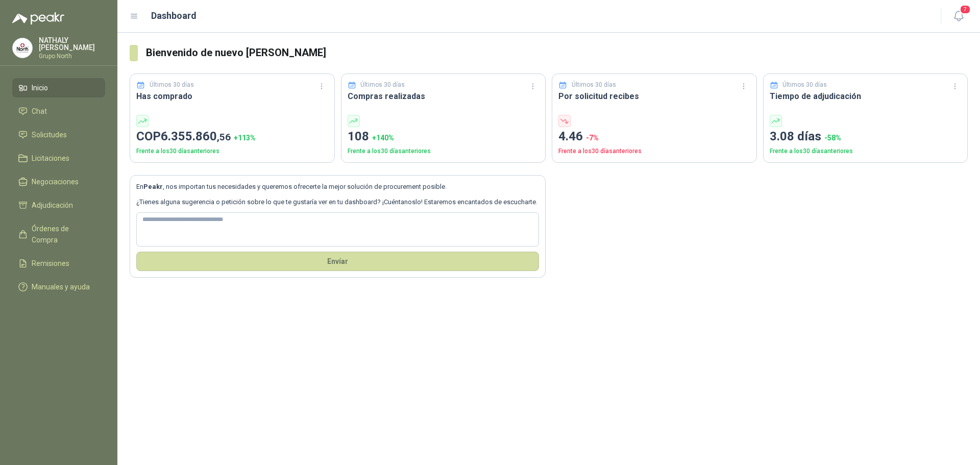  Describe the element at coordinates (338, 187) in the screenshot. I see `p: En , nos importan tus necesidades y queremos ofrecerte la mejor solución de procurement posible.` at that location.